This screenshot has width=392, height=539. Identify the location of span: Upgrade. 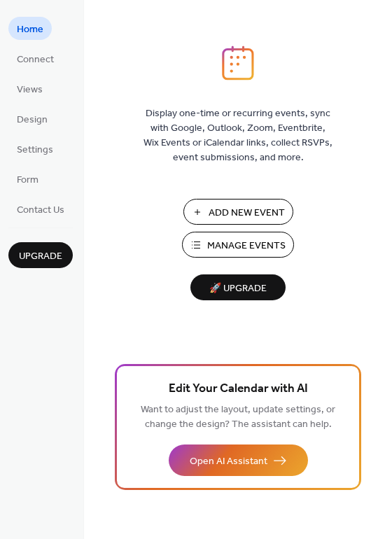
(41, 256).